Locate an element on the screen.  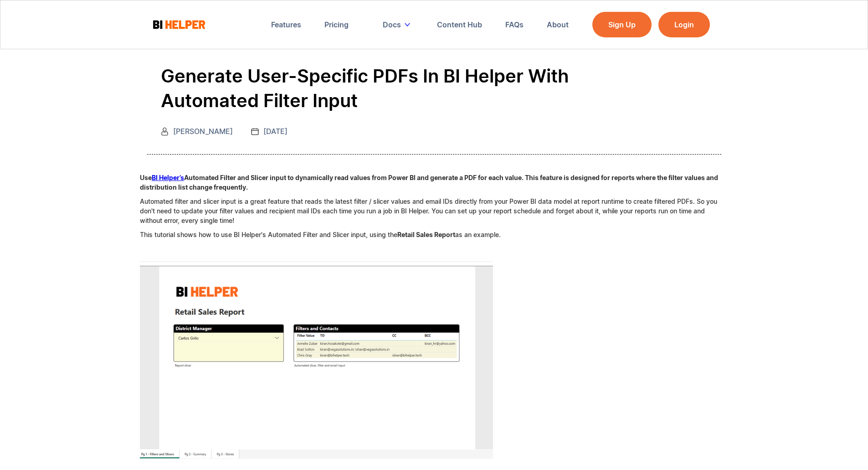
a: Pricing is located at coordinates (336, 25).